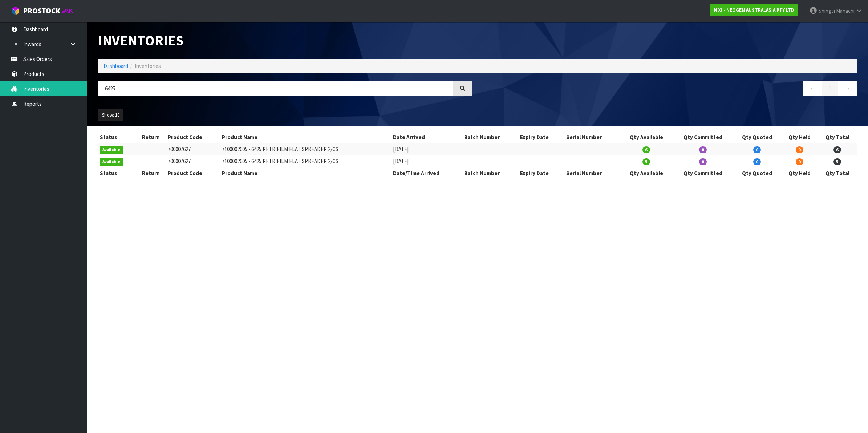 The width and height of the screenshot is (868, 433). What do you see at coordinates (110, 115) in the screenshot?
I see `button: Show: 10` at bounding box center [110, 115].